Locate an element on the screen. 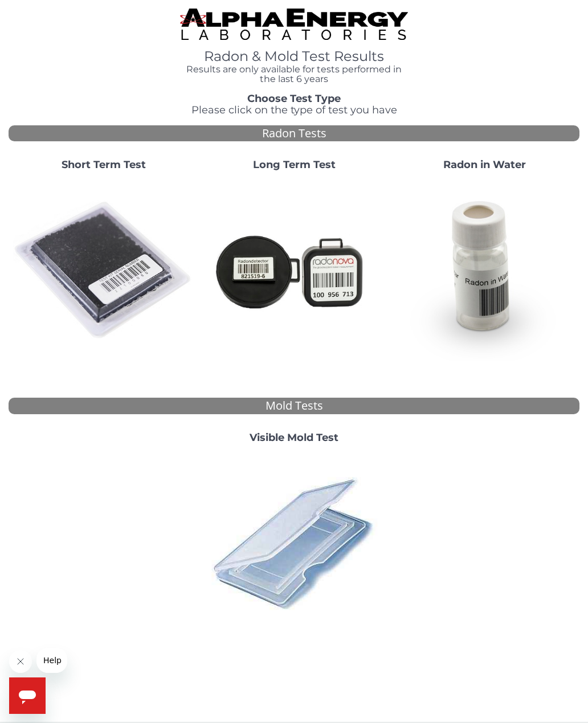 Image resolution: width=588 pixels, height=723 pixels. div: Radon Tests is located at coordinates (294, 134).